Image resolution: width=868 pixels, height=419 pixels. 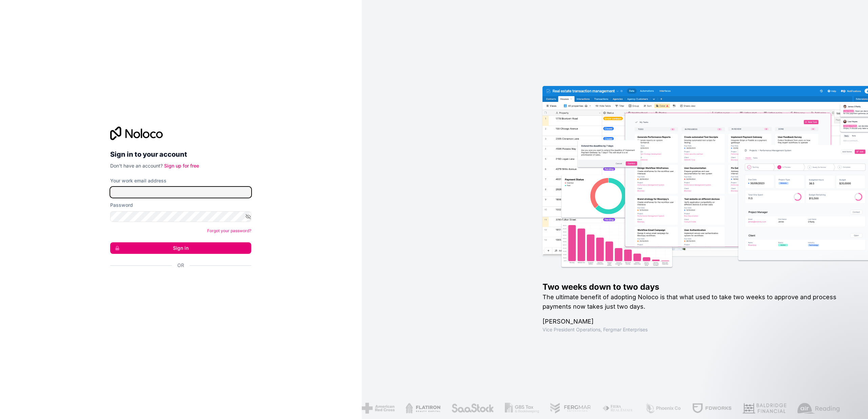 What do you see at coordinates (181, 248) in the screenshot?
I see `button: Sign in` at bounding box center [181, 248].